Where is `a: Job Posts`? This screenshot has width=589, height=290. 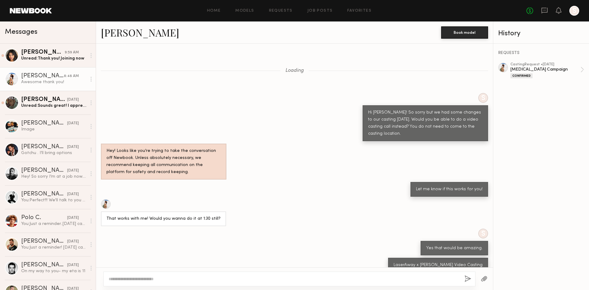 a: Job Posts is located at coordinates (320, 11).